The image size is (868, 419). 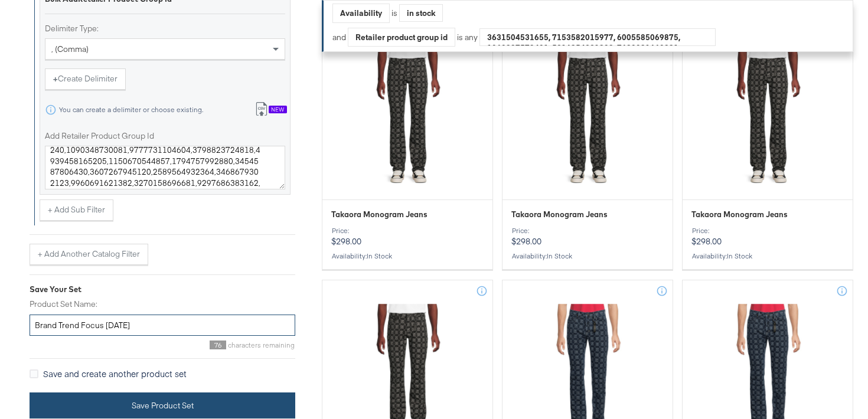 What do you see at coordinates (89, 254) in the screenshot?
I see `button: + Add Another Catalog Filter` at bounding box center [89, 254].